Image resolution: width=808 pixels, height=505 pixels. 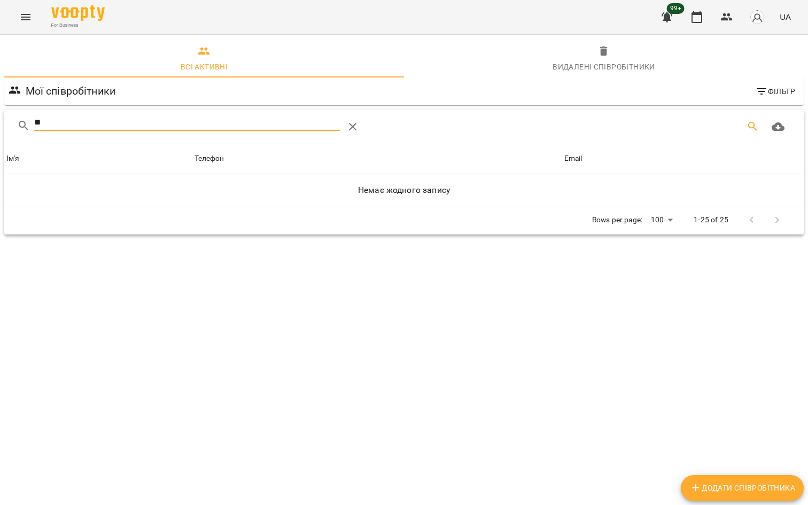 What do you see at coordinates (98, 159) in the screenshot?
I see `span: Ім'я` at bounding box center [98, 159].